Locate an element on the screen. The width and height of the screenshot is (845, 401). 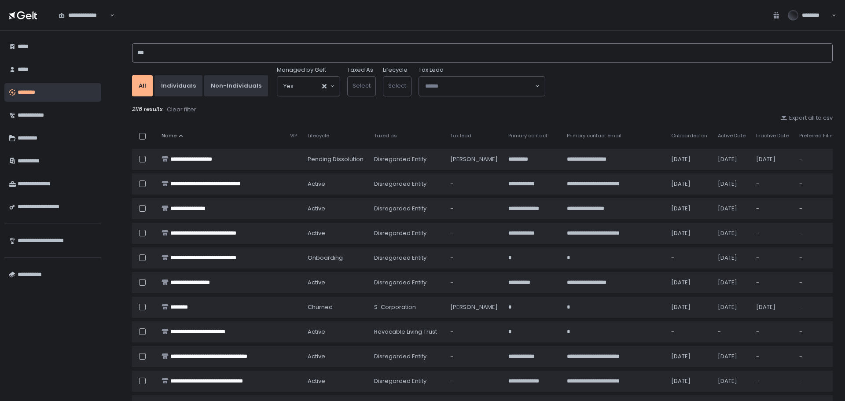
label: Lifecycle is located at coordinates (395, 70).